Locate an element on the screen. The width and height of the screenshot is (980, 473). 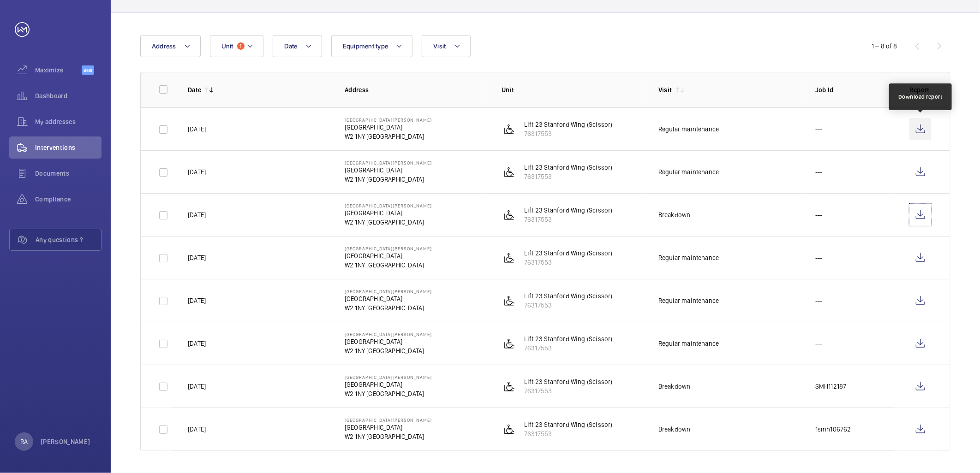
p: Job Id is located at coordinates (855, 90).